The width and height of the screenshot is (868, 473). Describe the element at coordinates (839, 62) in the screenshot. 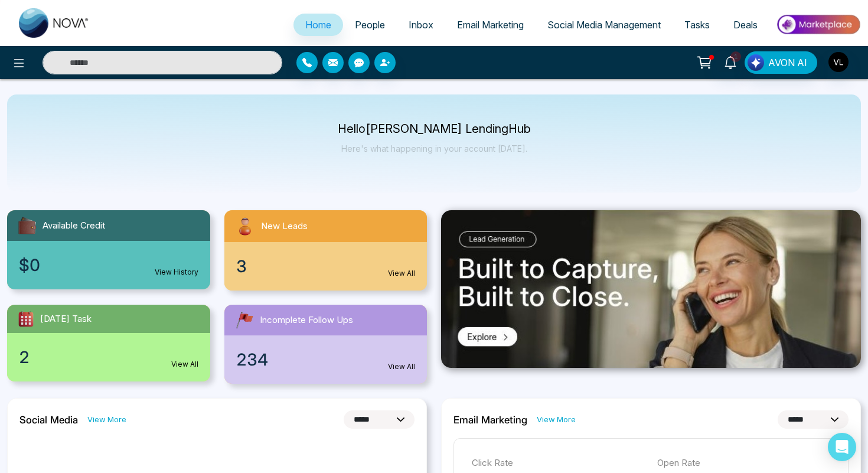

I see `img: User Avatar` at that location.